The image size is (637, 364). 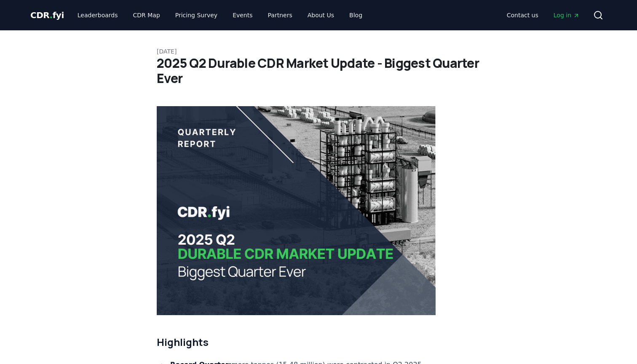 What do you see at coordinates (567, 15) in the screenshot?
I see `a: Log in` at bounding box center [567, 15].